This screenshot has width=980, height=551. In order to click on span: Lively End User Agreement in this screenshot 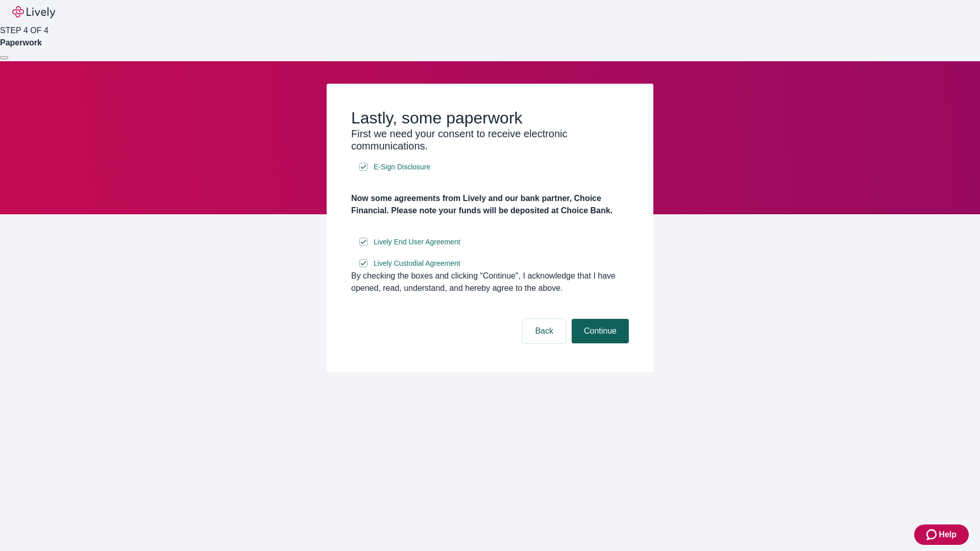, I will do `click(417, 242)`.